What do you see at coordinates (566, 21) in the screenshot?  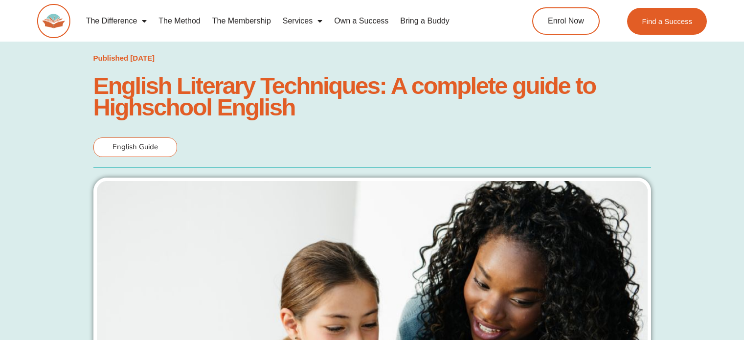 I see `a: Enrol Now` at bounding box center [566, 21].